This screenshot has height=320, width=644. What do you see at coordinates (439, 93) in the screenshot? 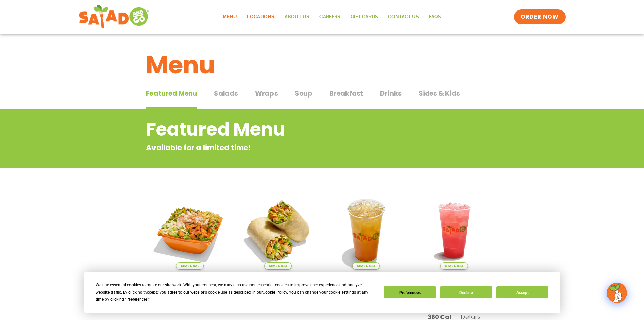
I see `span: Sides & Kids` at bounding box center [439, 93].